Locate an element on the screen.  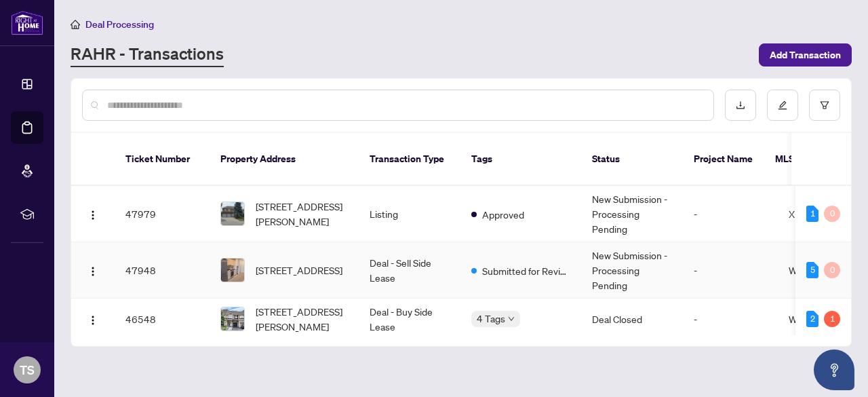
td: 47979 is located at coordinates (162, 214).